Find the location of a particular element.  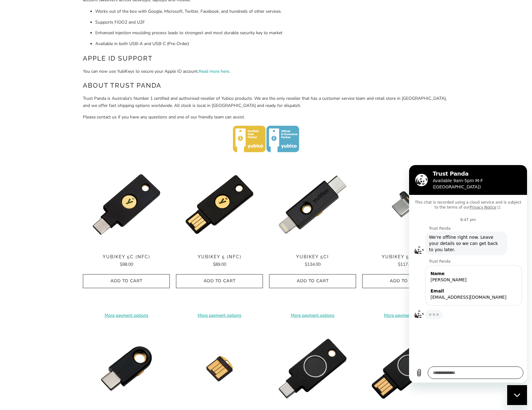

span: YubiKey 5Ci is located at coordinates (313, 257).